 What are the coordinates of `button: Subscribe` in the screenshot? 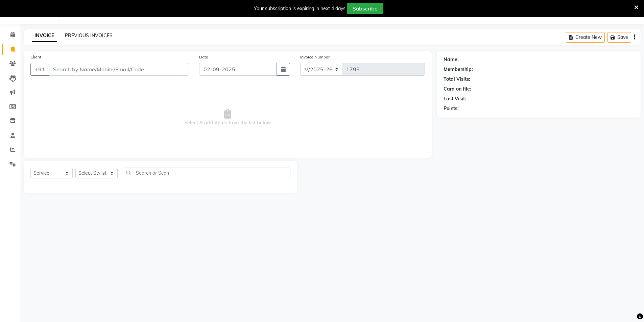 It's located at (365, 9).